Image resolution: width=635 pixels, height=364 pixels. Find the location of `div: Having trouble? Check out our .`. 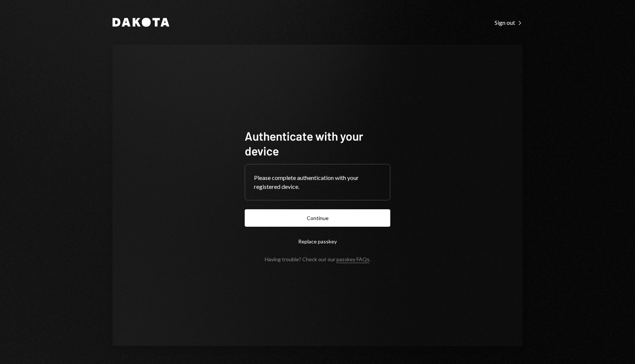

div: Having trouble? Check out our . is located at coordinates (318, 259).